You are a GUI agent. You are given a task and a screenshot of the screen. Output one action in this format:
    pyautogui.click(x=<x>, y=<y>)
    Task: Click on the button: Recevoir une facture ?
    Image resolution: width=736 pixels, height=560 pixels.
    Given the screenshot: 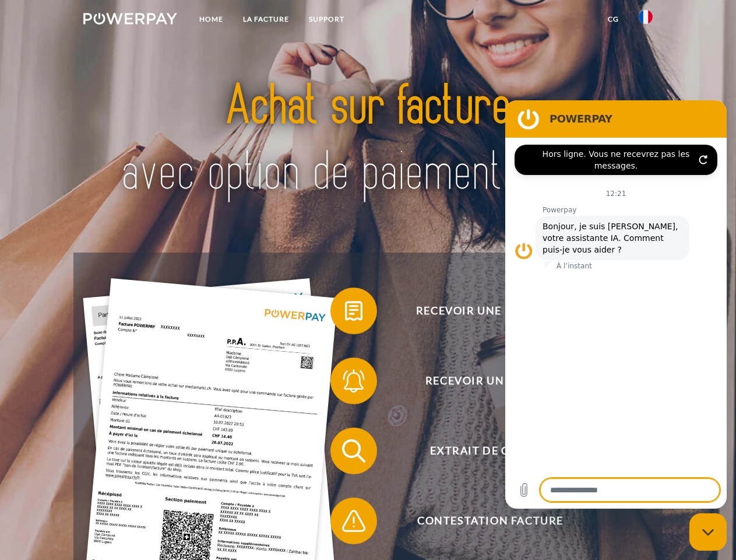 What is the action you would take?
    pyautogui.click(x=482, y=311)
    